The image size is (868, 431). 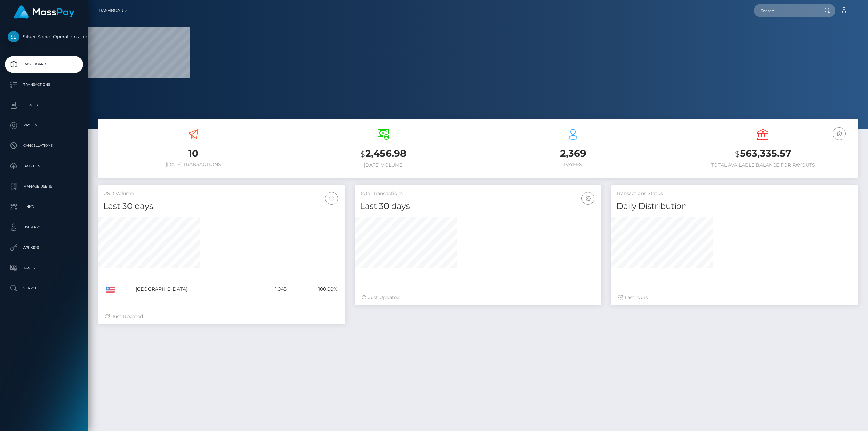 I want to click on img: Silver Social Operations Limited, so click(x=14, y=37).